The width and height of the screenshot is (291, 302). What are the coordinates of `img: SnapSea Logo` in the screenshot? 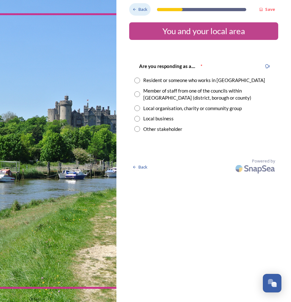 It's located at (256, 168).